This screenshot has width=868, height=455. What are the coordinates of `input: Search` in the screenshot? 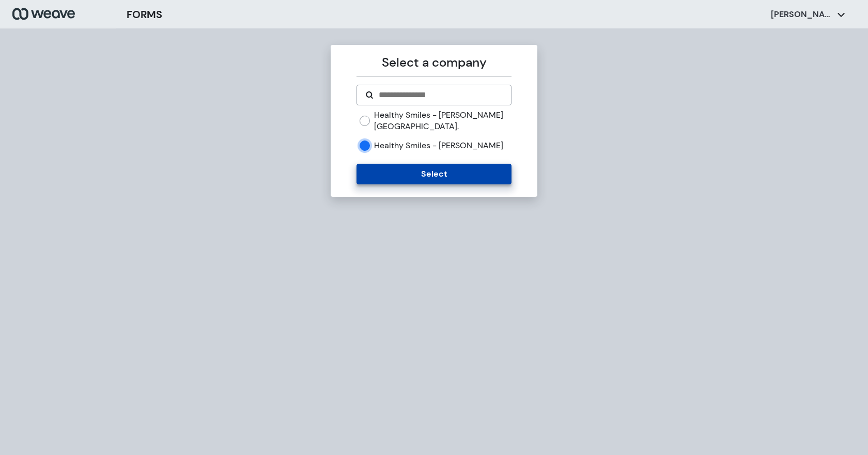 It's located at (439, 95).